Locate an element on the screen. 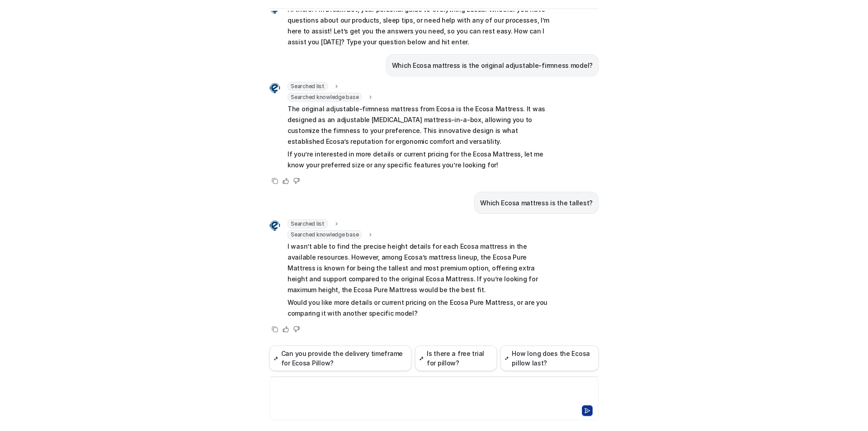 The height and width of the screenshot is (431, 868). p: Hi there! I’m Dream Bot, your personal guide to everything Ecosa. Whether you have questions abou... is located at coordinates (419, 26).